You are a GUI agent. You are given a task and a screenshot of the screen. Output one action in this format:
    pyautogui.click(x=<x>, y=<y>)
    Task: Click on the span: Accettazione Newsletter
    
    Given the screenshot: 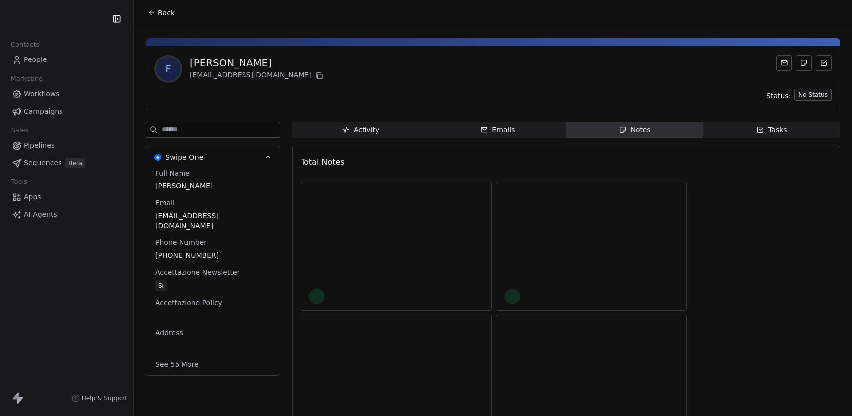 What is the action you would take?
    pyautogui.click(x=197, y=272)
    